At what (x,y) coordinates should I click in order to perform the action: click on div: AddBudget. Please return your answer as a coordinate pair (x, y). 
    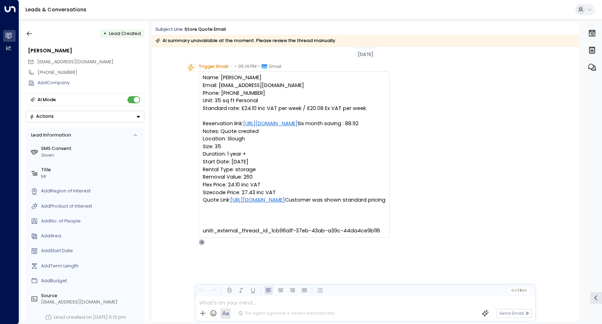
    Looking at the image, I should click on (91, 281).